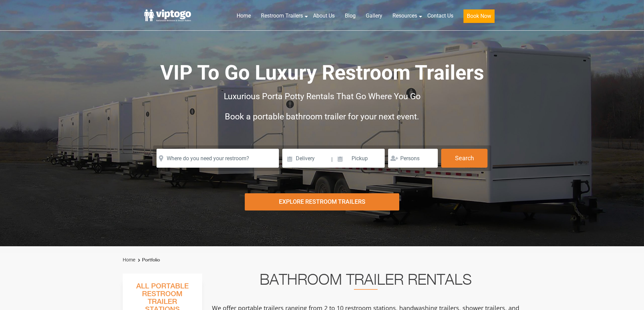 The width and height of the screenshot is (644, 310). What do you see at coordinates (359, 158) in the screenshot?
I see `input: Pickup` at bounding box center [359, 158].